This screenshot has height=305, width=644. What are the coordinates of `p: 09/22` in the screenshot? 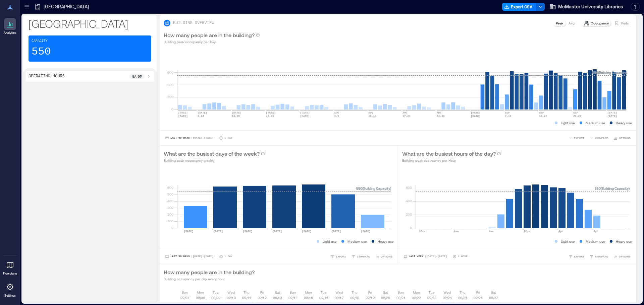 It's located at (416, 298).